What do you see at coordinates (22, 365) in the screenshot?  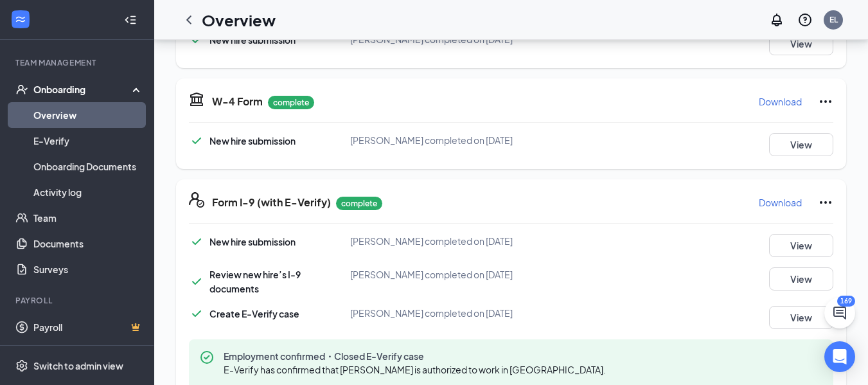 I see `svg: Settings` at bounding box center [22, 365].